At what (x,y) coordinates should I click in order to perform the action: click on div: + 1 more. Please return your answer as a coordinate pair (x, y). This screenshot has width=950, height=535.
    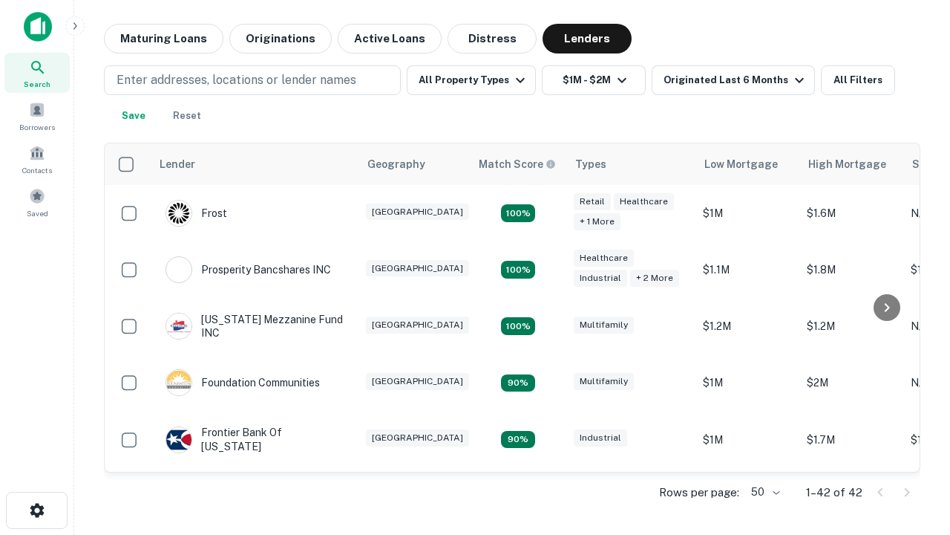
    Looking at the image, I should click on (597, 221).